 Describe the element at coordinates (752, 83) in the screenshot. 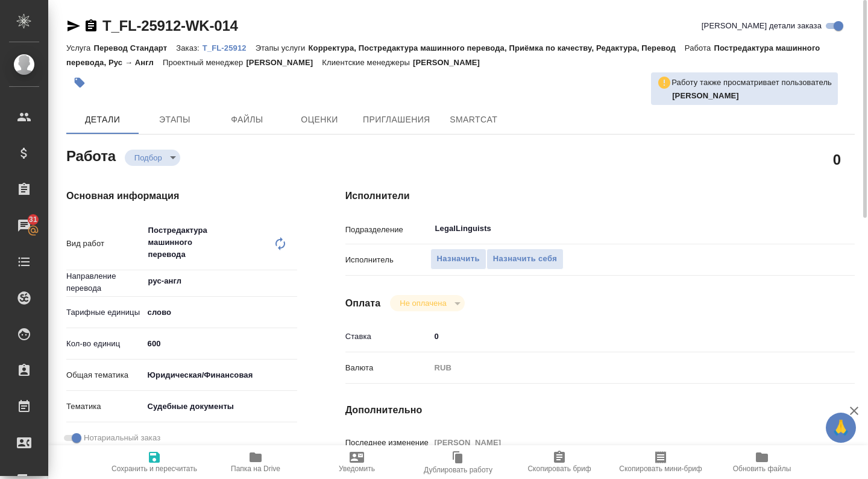

I see `p: Работу также просматривает пользователь` at that location.